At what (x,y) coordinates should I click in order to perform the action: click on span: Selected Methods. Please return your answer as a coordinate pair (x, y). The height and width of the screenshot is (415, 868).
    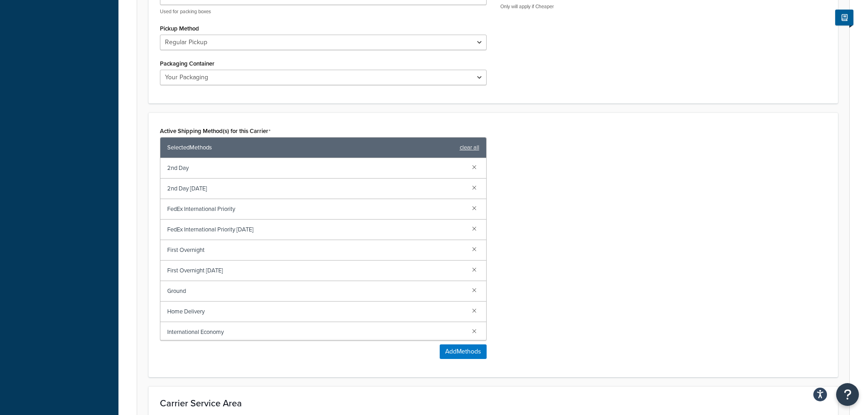
    Looking at the image, I should click on (311, 147).